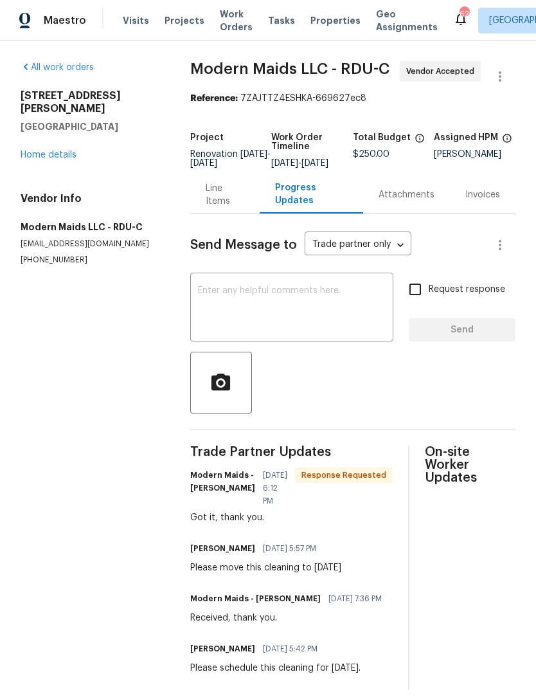 Image resolution: width=536 pixels, height=699 pixels. What do you see at coordinates (290, 618) in the screenshot?
I see `div: Received, thank you.` at bounding box center [290, 618].